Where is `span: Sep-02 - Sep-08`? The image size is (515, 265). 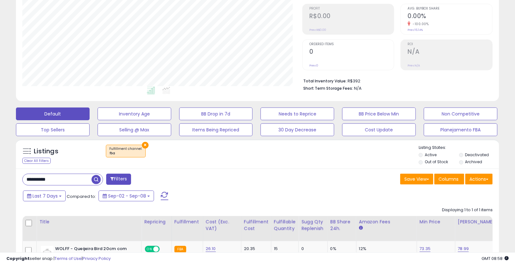 span: Sep-02 - Sep-08 is located at coordinates (127, 196).